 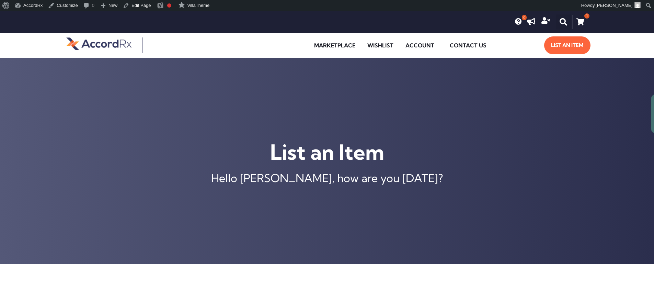 What do you see at coordinates (327, 152) in the screenshot?
I see `h1: List an Item` at bounding box center [327, 152].